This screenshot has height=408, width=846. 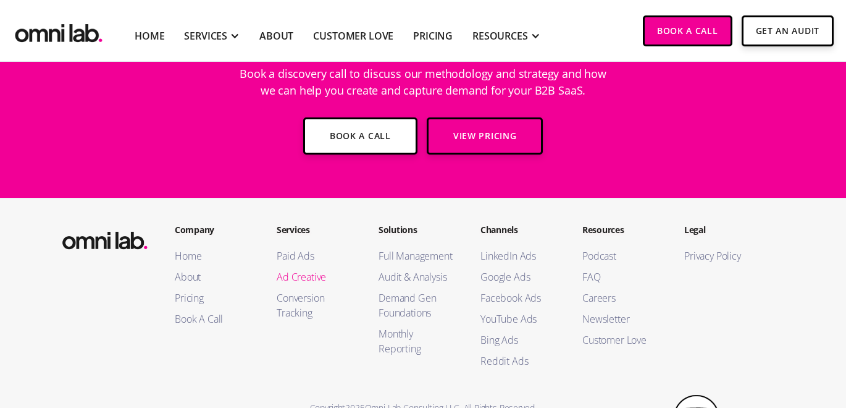 What do you see at coordinates (815, 378) in the screenshot?
I see `div: Chat Widget` at bounding box center [815, 378].